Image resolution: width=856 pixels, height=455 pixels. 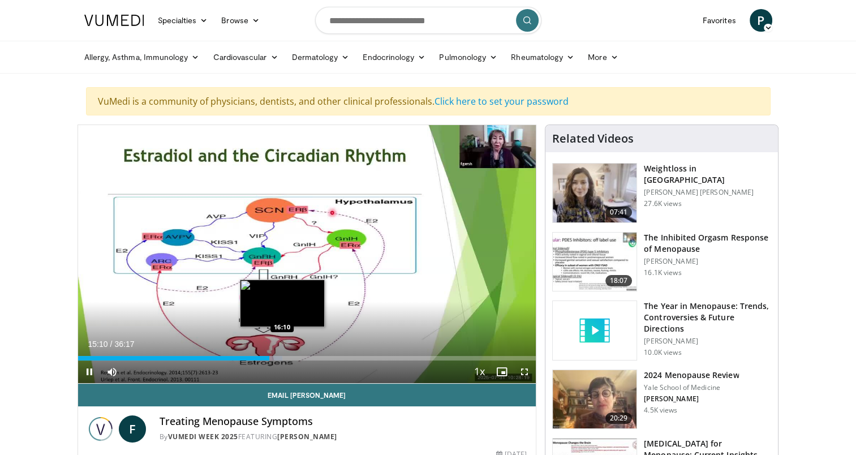 I want to click on img: 9983fed1-7565-45be-8934-aef1103ce6e2.150x105_q85_crop-smart_upscale.jpg, so click(x=594, y=193).